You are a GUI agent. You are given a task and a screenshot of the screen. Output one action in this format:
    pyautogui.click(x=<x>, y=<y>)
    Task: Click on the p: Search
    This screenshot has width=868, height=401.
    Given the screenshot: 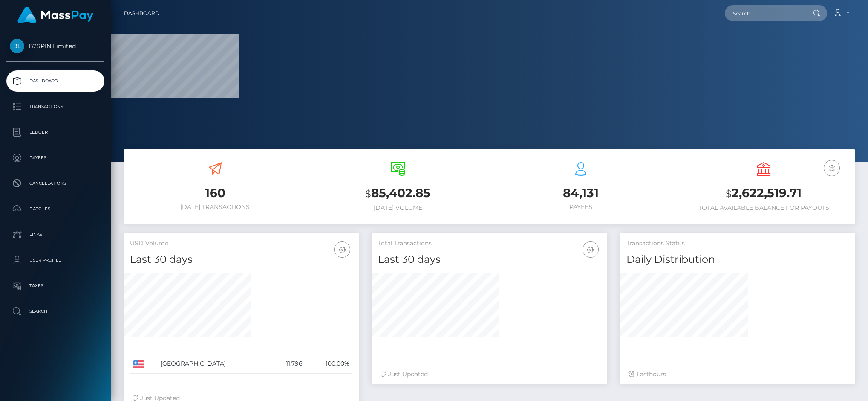 What is the action you would take?
    pyautogui.click(x=56, y=311)
    